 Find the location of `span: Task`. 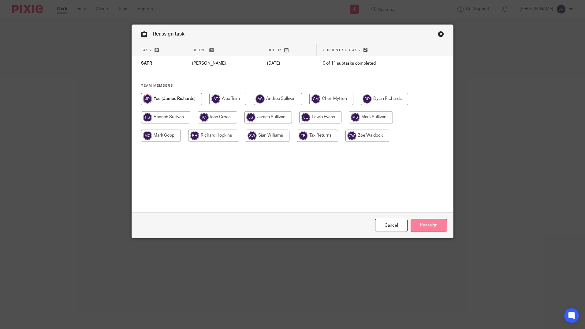

span: Task is located at coordinates (146, 50).